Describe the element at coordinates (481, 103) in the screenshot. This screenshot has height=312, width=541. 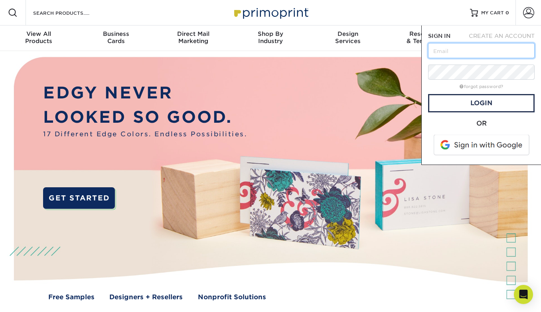
I see `a: Login` at that location.